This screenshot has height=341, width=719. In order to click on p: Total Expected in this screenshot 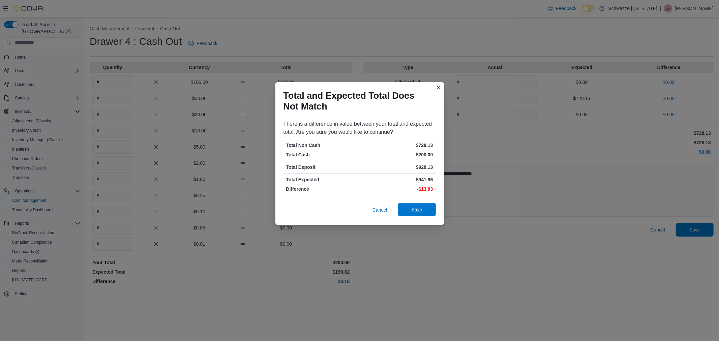, I will do `click(322, 180)`.